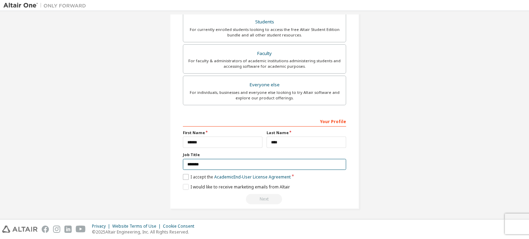 This screenshot has width=529, height=239. Describe the element at coordinates (46, 6) in the screenshot. I see `img: Altair One` at that location.